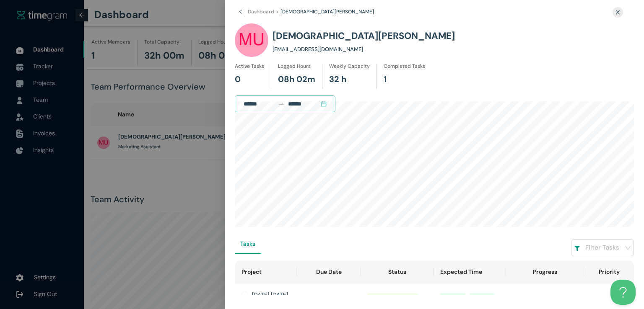 The width and height of the screenshot is (644, 309). I want to click on th: Expected Time, so click(470, 272).